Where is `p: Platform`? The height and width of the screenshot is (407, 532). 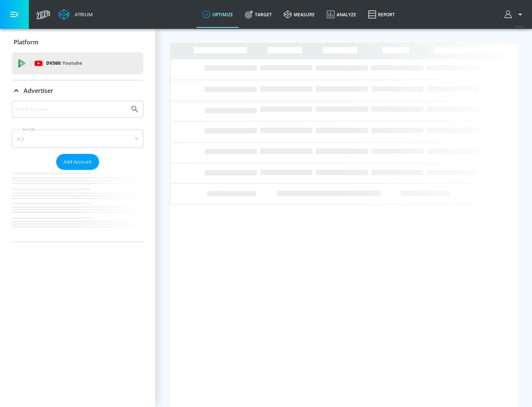 p: Platform is located at coordinates (26, 42).